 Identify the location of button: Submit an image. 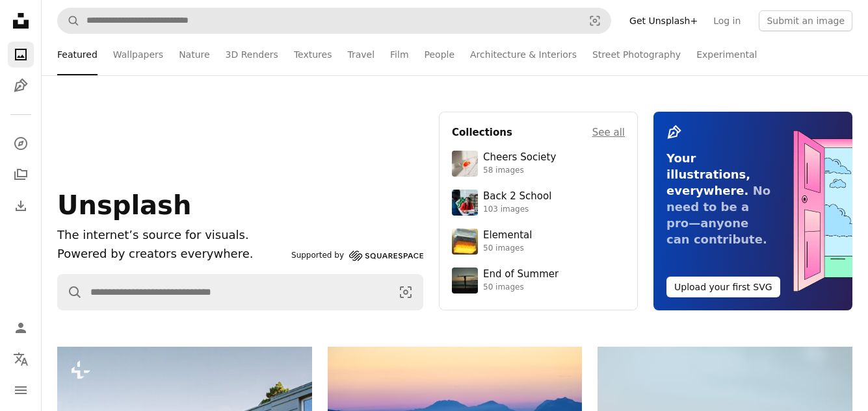
(805, 20).